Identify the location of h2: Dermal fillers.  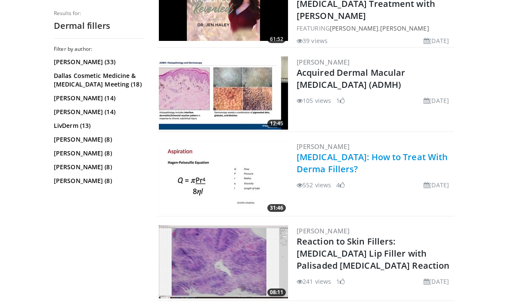
(99, 26).